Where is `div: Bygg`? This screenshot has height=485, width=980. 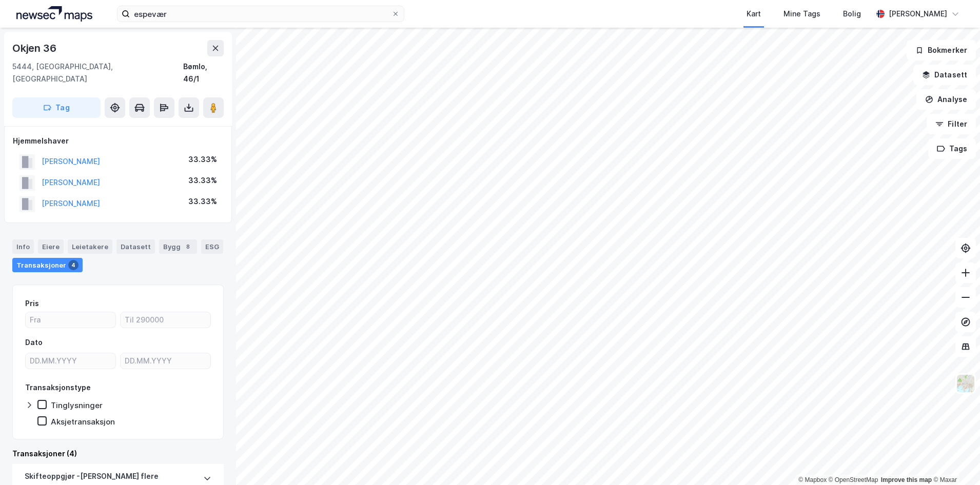
div: Bygg is located at coordinates (178, 247).